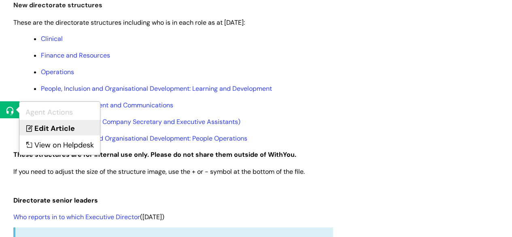 The height and width of the screenshot is (237, 512). What do you see at coordinates (144, 138) in the screenshot?
I see `a: People, Inclusion and Organisational Development: People Operations` at bounding box center [144, 138].